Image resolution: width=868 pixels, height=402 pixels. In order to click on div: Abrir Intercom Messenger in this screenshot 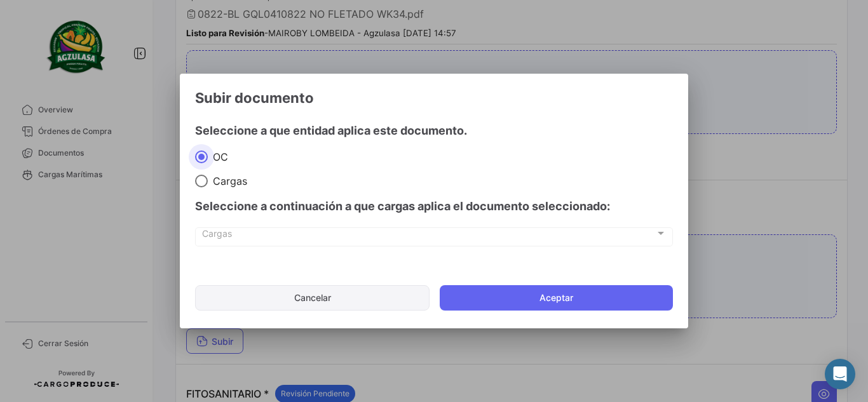, I will do `click(840, 374)`.